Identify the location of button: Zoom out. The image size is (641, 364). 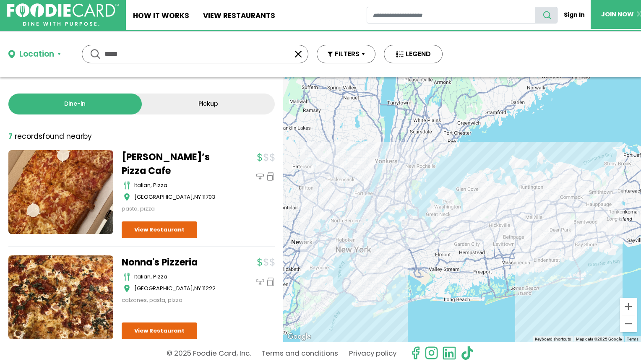
(628, 324).